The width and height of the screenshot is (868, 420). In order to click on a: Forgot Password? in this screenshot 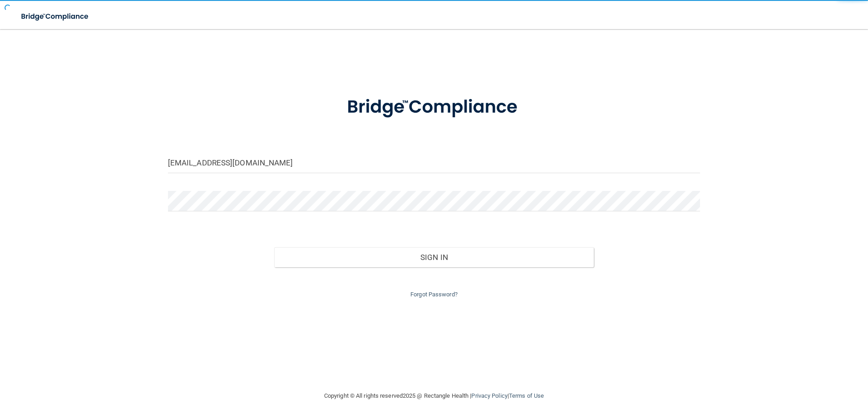, I will do `click(434, 294)`.